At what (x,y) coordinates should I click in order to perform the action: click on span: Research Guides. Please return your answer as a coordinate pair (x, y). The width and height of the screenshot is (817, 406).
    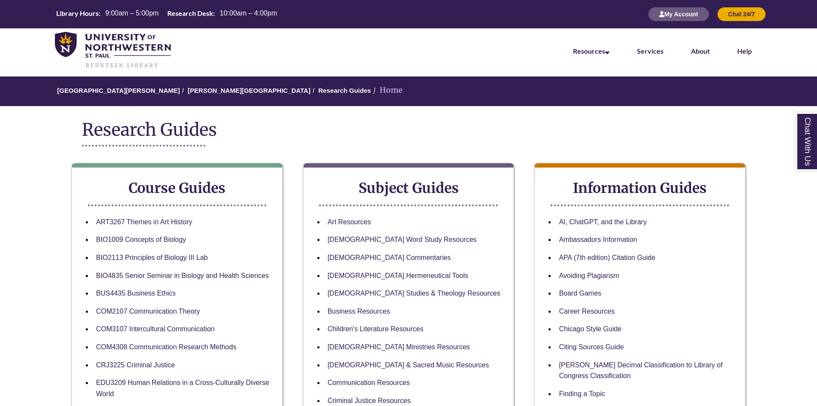
    Looking at the image, I should click on (149, 130).